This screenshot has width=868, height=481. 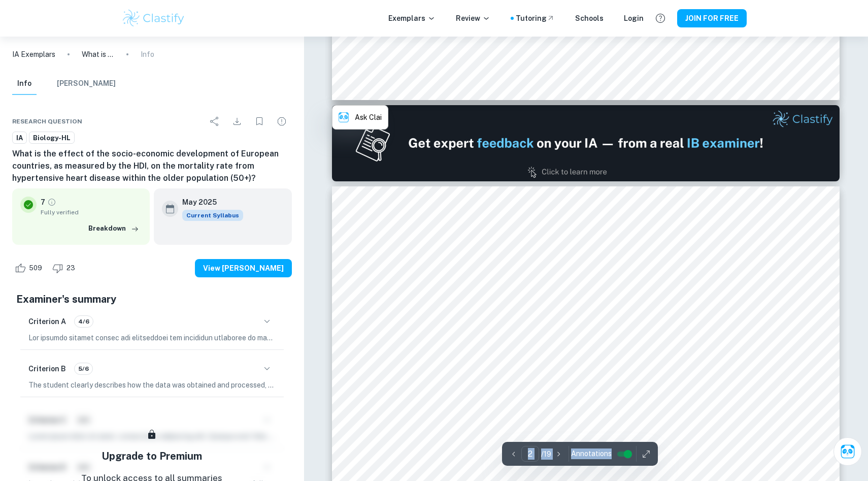 I want to click on span: Research question, so click(x=47, y=122).